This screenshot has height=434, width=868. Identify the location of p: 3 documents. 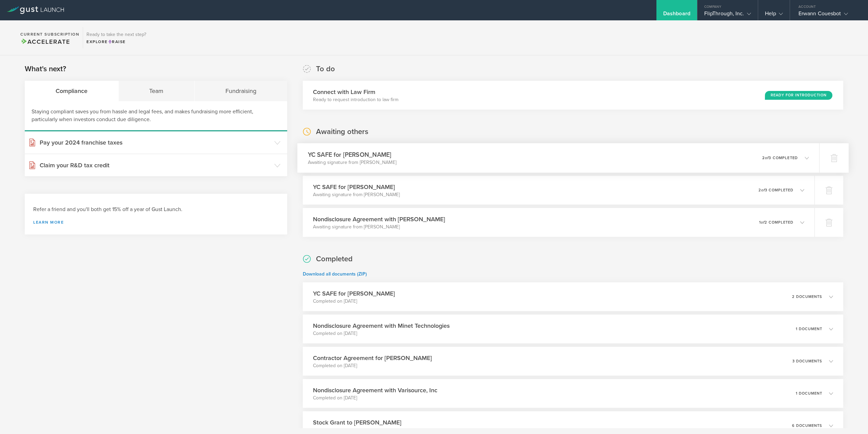
(808, 362).